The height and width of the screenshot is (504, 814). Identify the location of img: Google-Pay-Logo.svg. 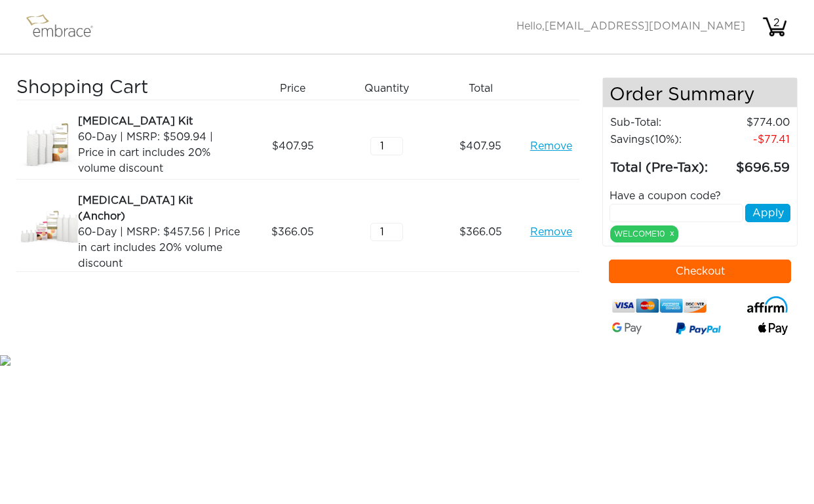
(626, 328).